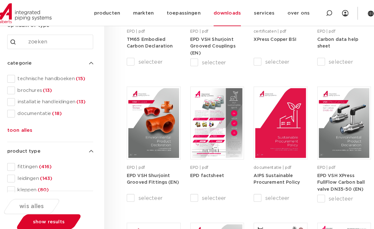 The width and height of the screenshot is (374, 229). I want to click on div: leidingen(143), so click(56, 175).